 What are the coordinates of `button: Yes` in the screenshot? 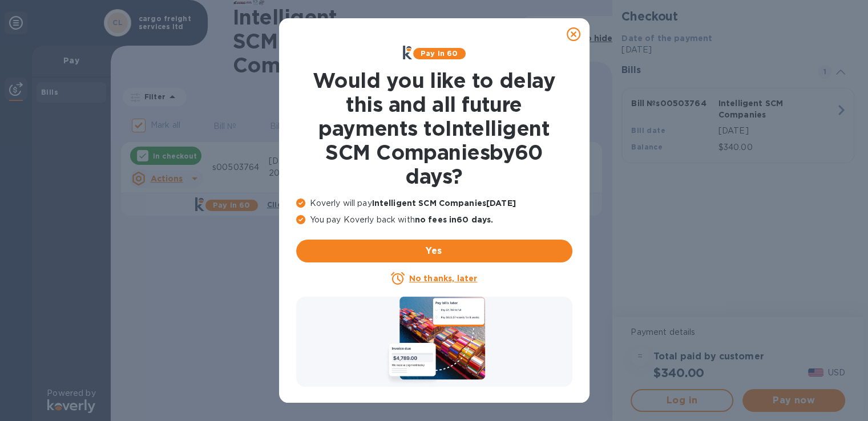 It's located at (434, 251).